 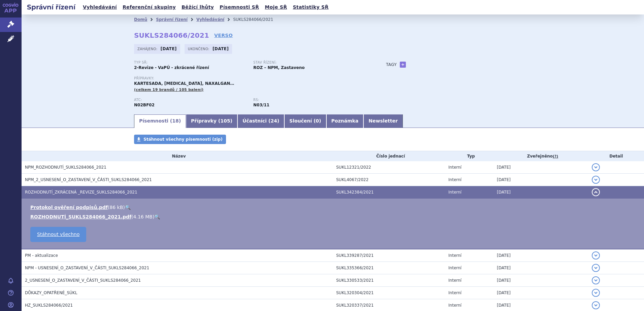 I want to click on span: 24, so click(x=273, y=121).